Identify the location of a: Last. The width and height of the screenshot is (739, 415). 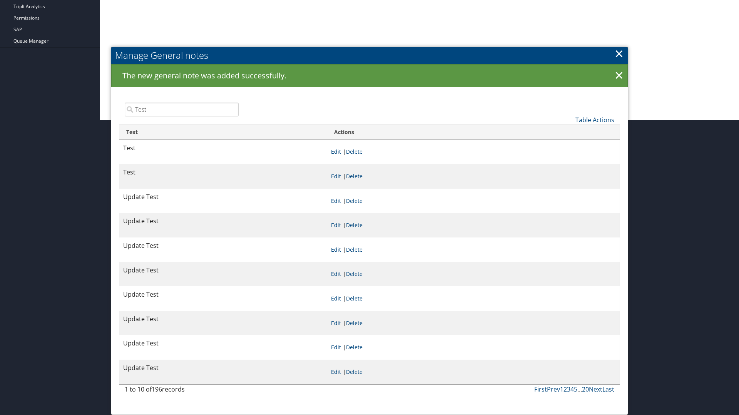
(608, 390).